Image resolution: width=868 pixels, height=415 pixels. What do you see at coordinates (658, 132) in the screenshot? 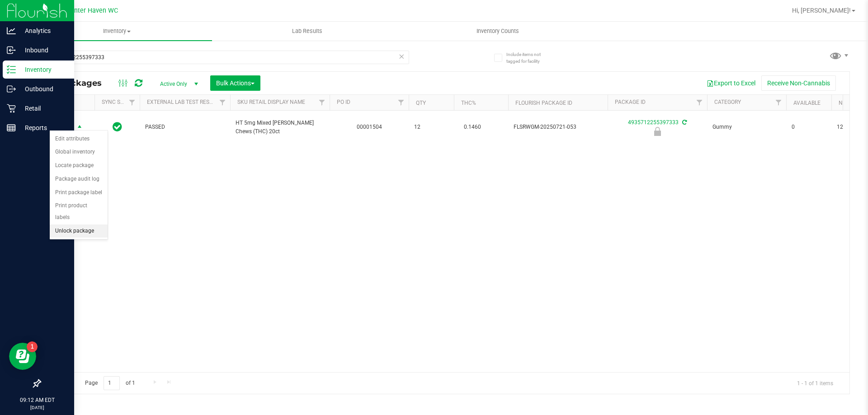
I see `div: Newly Received` at bounding box center [658, 132].